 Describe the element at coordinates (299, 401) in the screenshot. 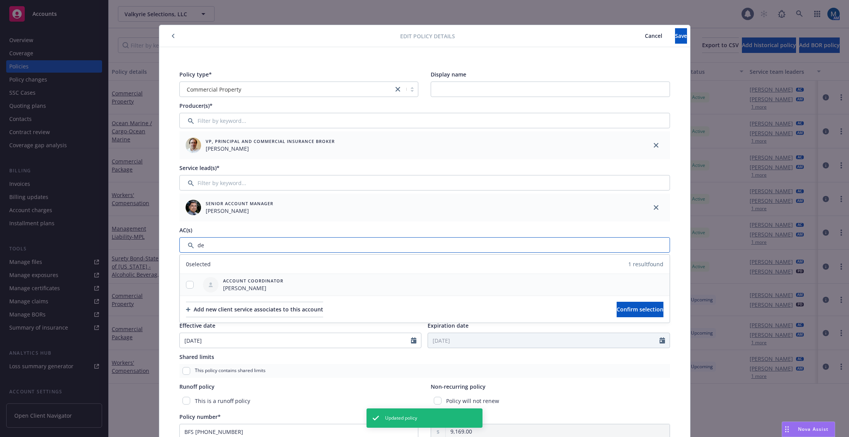

I see `div: This is a runoff policy` at that location.